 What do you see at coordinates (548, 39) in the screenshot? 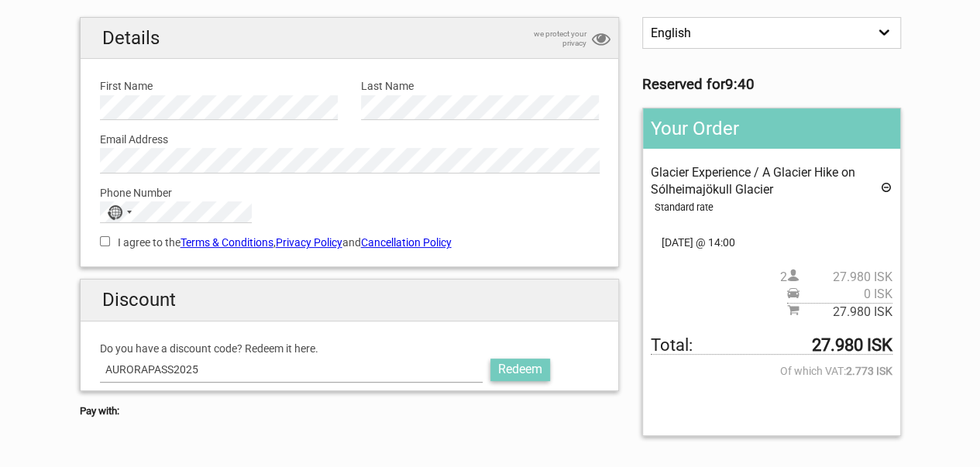
I see `span: we protect your privacy` at bounding box center [548, 39].